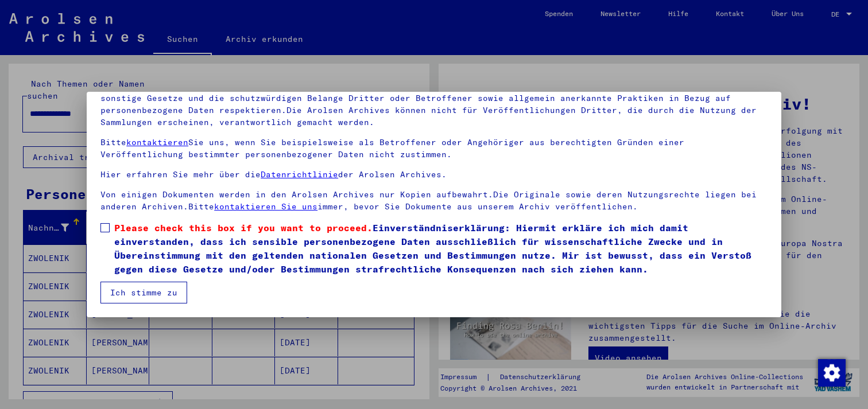 This screenshot has width=868, height=409. What do you see at coordinates (831, 373) in the screenshot?
I see `img: Zustimmung ändern` at bounding box center [831, 373].